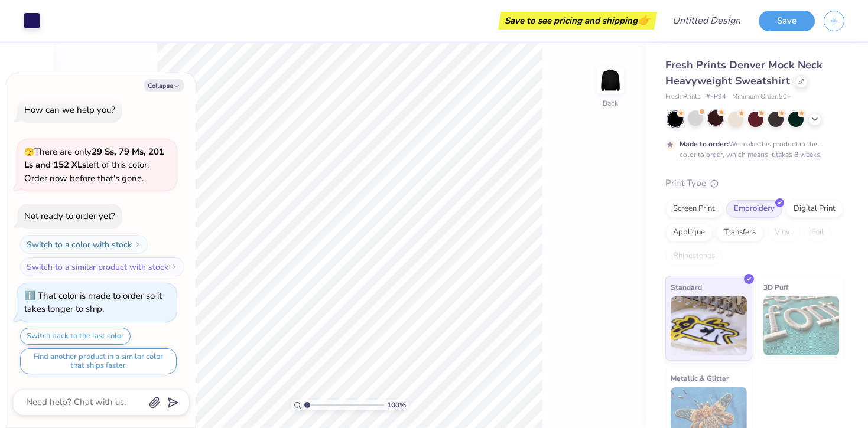 This screenshot has height=428, width=868. What do you see at coordinates (762, 97) in the screenshot?
I see `span: Minimum Order: 50 +` at bounding box center [762, 97].